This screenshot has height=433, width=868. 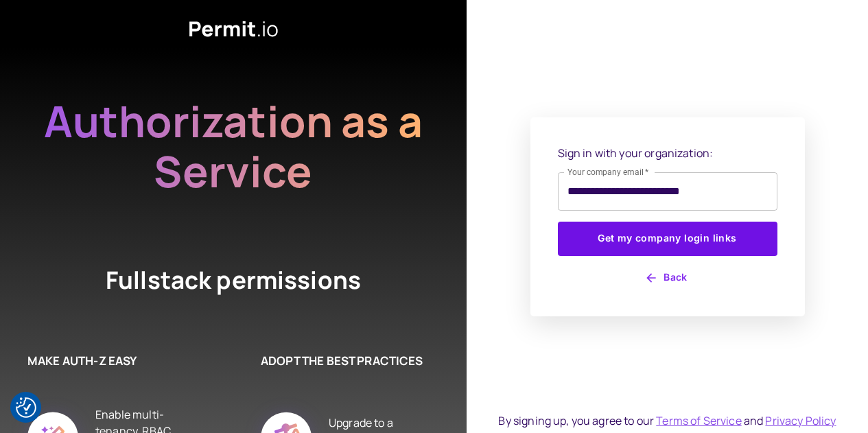 I want to click on label: Your company email, so click(x=608, y=172).